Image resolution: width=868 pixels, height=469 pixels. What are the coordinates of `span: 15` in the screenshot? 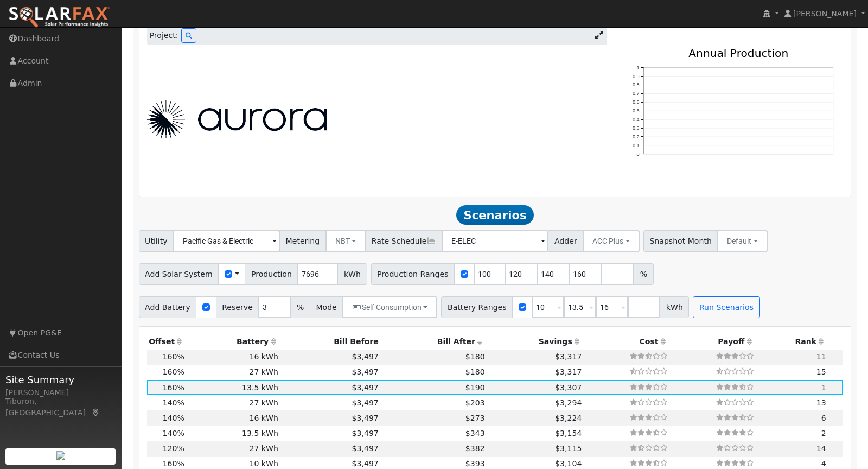 It's located at (821, 372).